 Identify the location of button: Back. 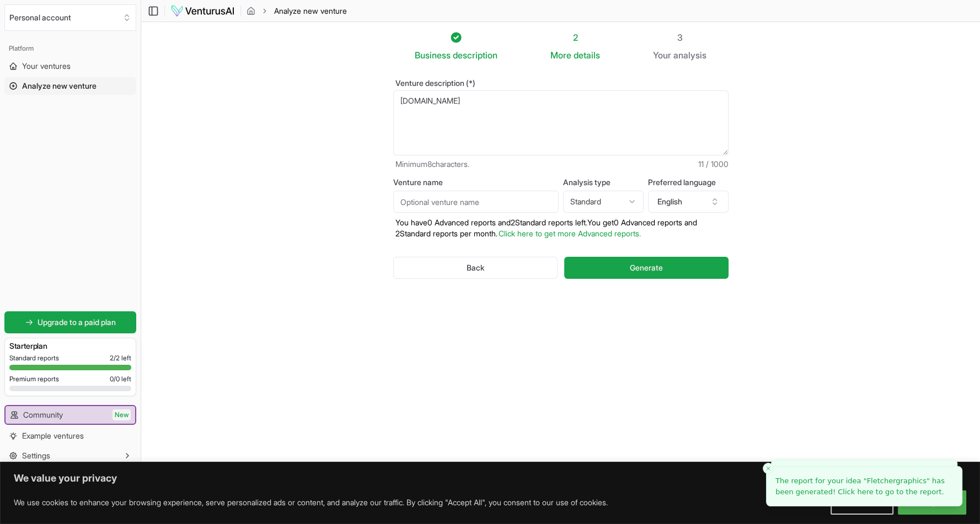
(476, 268).